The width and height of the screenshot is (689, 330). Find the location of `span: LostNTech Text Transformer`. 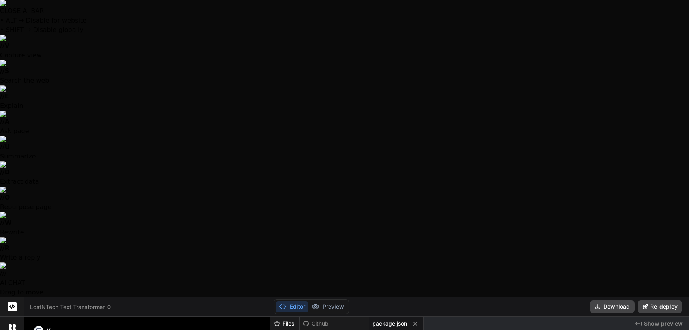

span: LostNTech Text Transformer is located at coordinates (71, 307).